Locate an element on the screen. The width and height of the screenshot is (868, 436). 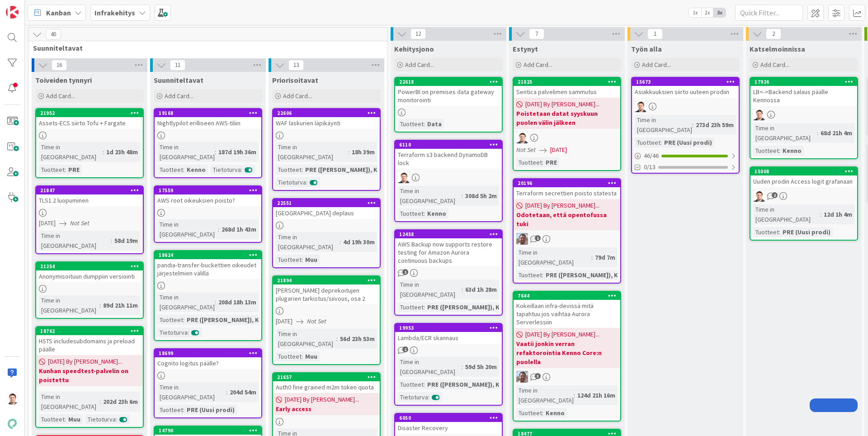
div: 12458 is located at coordinates (450, 234).